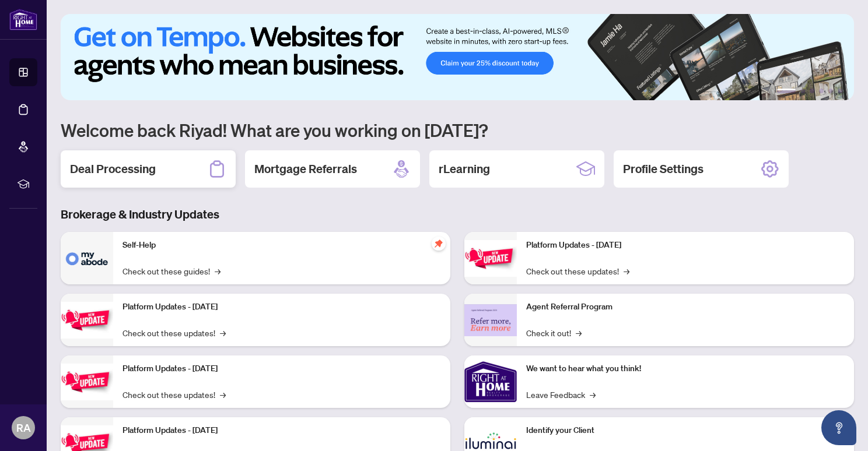 Image resolution: width=868 pixels, height=451 pixels. I want to click on button: 6, so click(840, 91).